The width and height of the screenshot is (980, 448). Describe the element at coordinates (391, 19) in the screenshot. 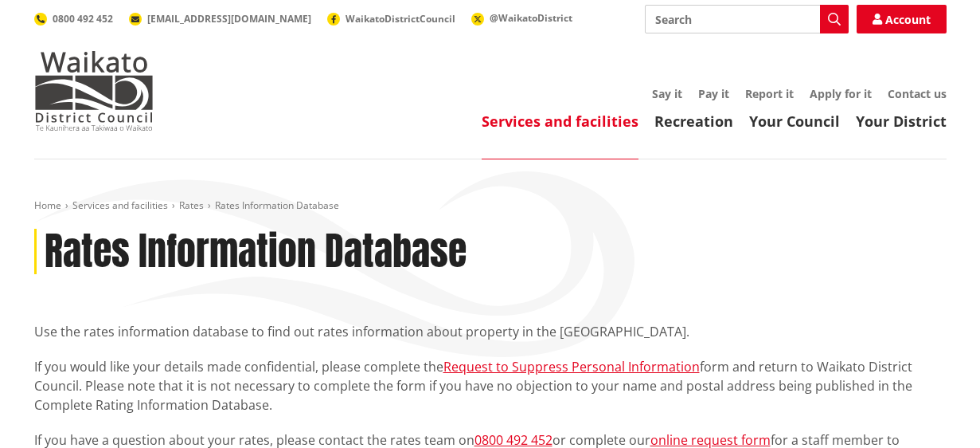

I see `a: WaikatoDistrictCouncil` at that location.